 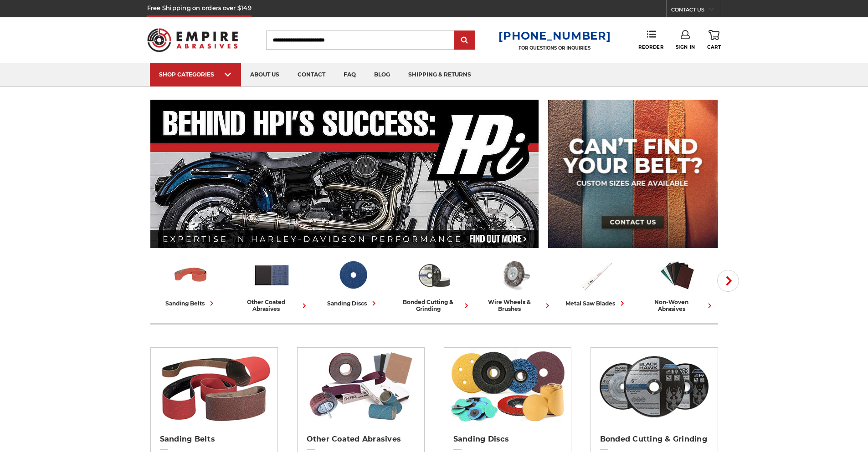 I want to click on h2: Sanding Belts, so click(x=214, y=439).